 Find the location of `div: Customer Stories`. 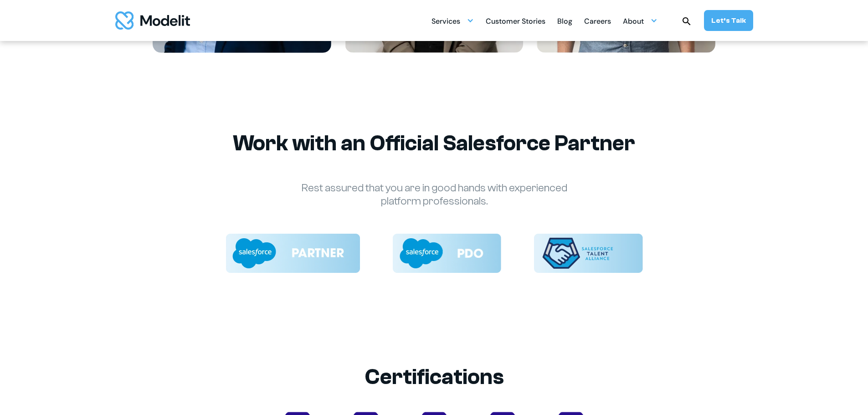

div: Customer Stories is located at coordinates (515, 22).